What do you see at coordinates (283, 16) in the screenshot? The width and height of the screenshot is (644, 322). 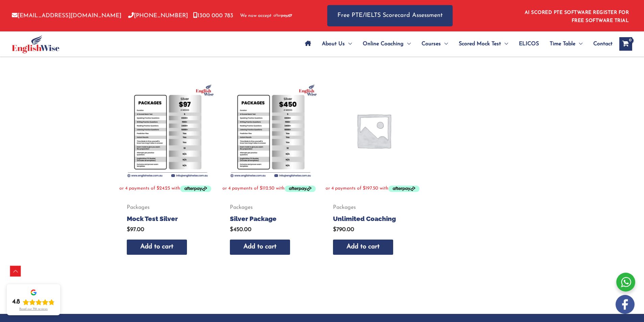 I see `img: Afterpay-Logo` at bounding box center [283, 16].